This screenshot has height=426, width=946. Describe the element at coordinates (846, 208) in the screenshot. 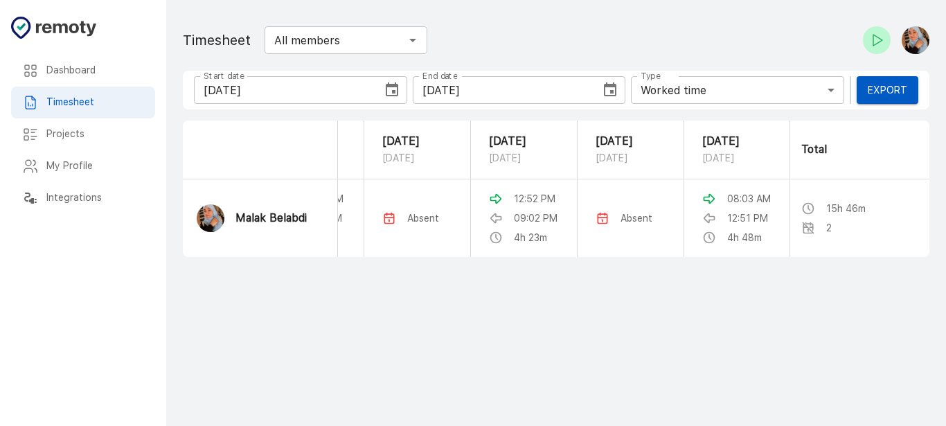

I see `p: 15h 46m` at that location.